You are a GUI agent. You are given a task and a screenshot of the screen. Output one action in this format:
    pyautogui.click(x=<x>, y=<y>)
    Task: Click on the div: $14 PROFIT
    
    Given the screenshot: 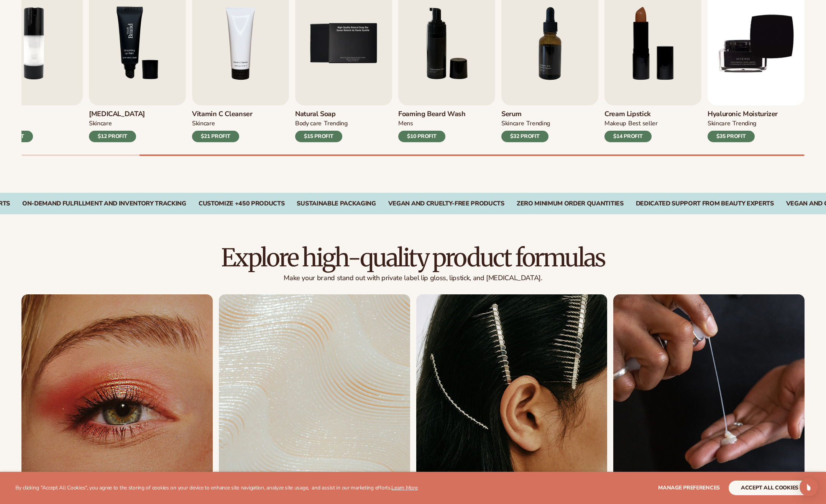 What is the action you would take?
    pyautogui.click(x=627, y=137)
    